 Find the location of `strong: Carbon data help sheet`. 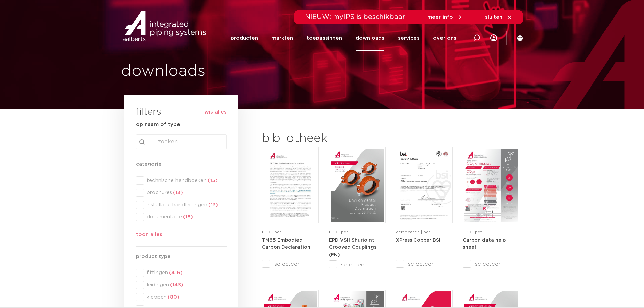

strong: Carbon data help sheet is located at coordinates (484, 244).